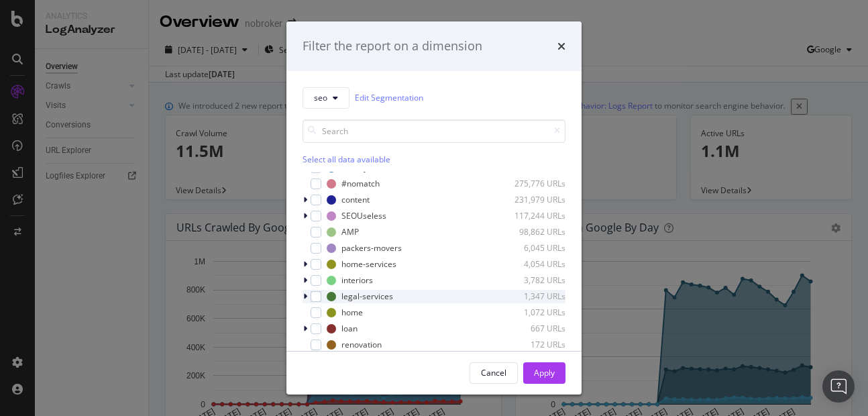  What do you see at coordinates (321, 97) in the screenshot?
I see `span: seo` at bounding box center [321, 97].